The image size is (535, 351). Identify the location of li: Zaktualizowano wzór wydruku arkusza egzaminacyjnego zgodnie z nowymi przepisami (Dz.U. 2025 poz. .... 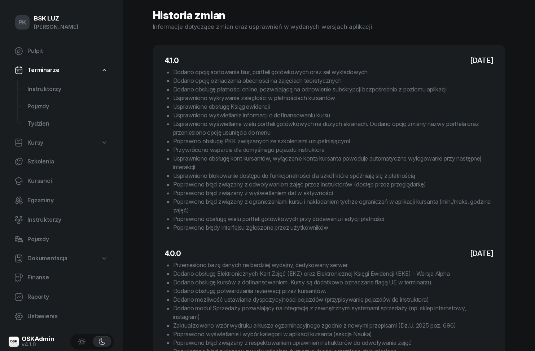
(333, 326).